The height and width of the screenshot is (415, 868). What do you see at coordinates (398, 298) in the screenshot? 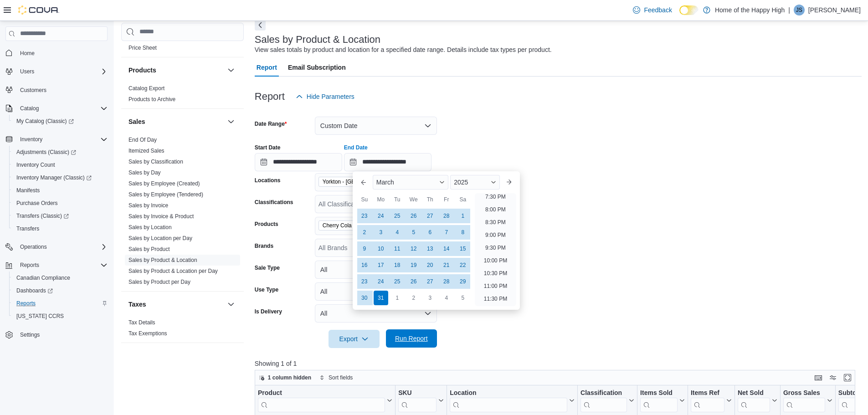
I see `div: day-1` at bounding box center [398, 298].